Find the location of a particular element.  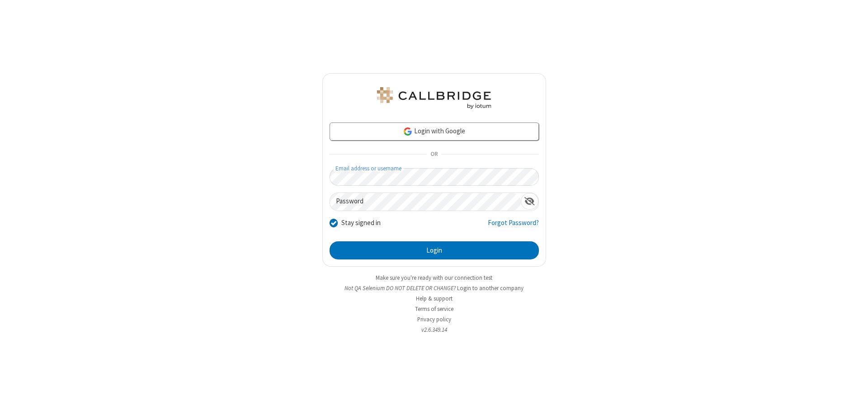

div: Show password is located at coordinates (530, 201).